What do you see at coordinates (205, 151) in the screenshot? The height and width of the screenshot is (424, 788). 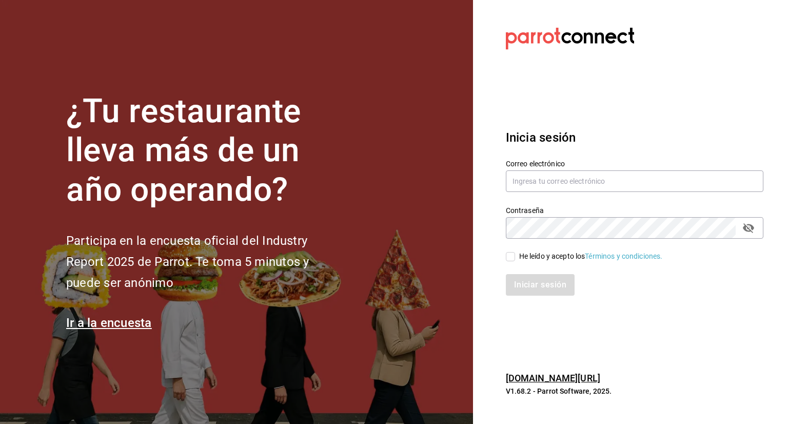 I see `h1: ¿Tu restaurante lleva más de un año operando?` at bounding box center [205, 151].